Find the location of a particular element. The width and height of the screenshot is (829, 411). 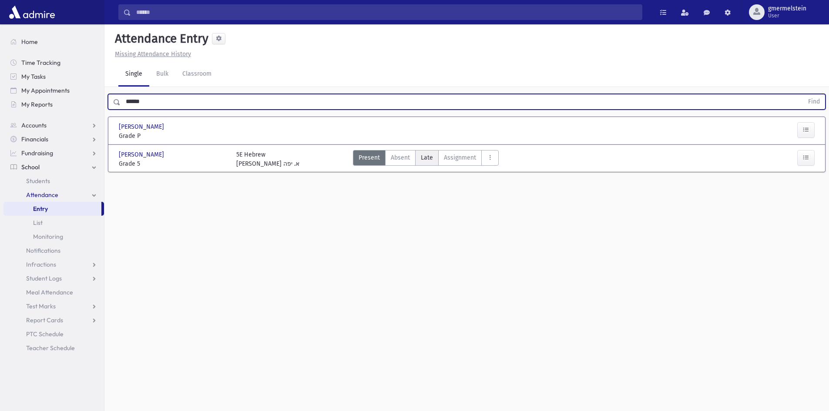

input: Search is located at coordinates (387, 12).